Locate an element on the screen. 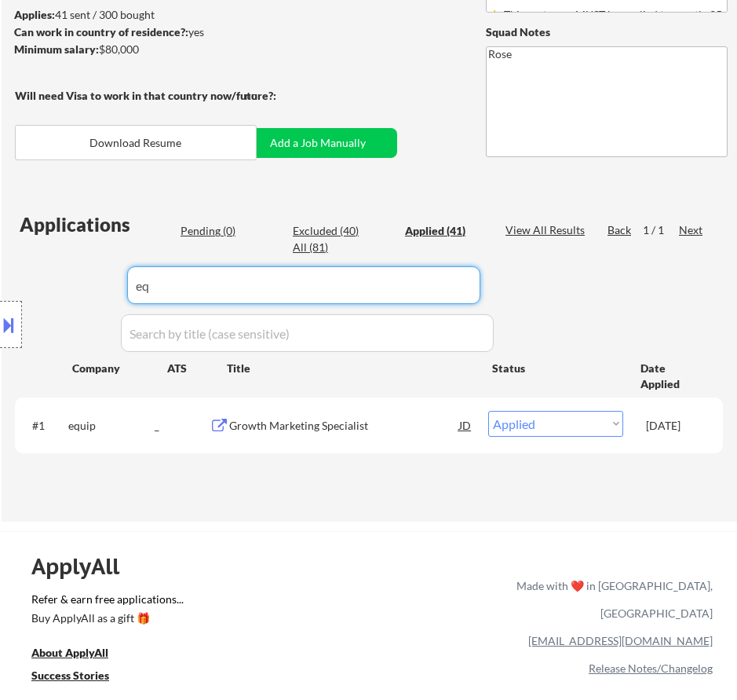  strong: Will need Visa to work in that country now/future?: is located at coordinates (145, 95).